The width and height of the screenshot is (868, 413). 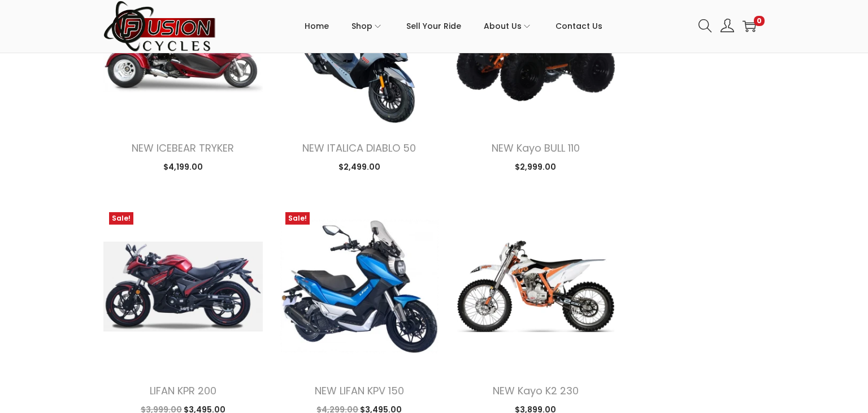 What do you see at coordinates (359, 390) in the screenshot?
I see `a: NEW LIFAN KPV 150` at bounding box center [359, 390].